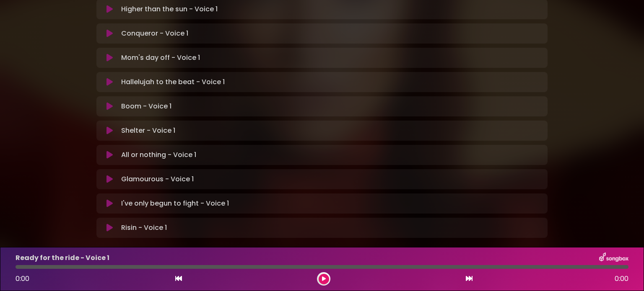  I want to click on p: Shelter - Voice 1, so click(148, 131).